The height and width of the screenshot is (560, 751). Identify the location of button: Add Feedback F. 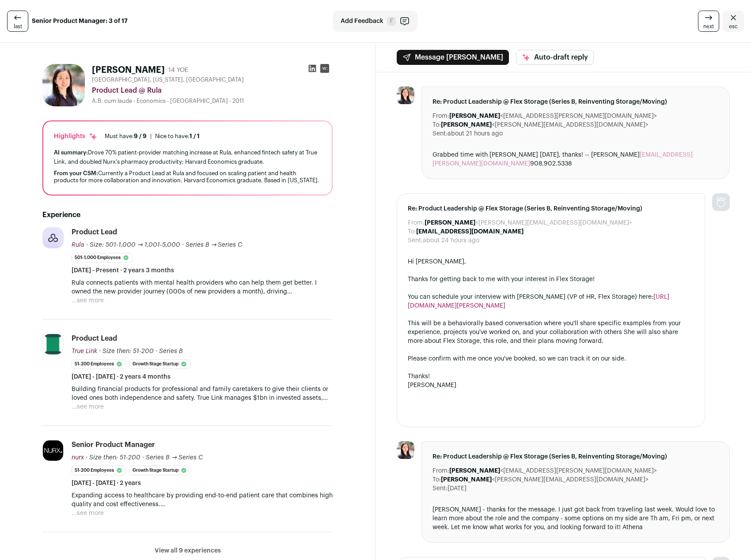
(375, 21).